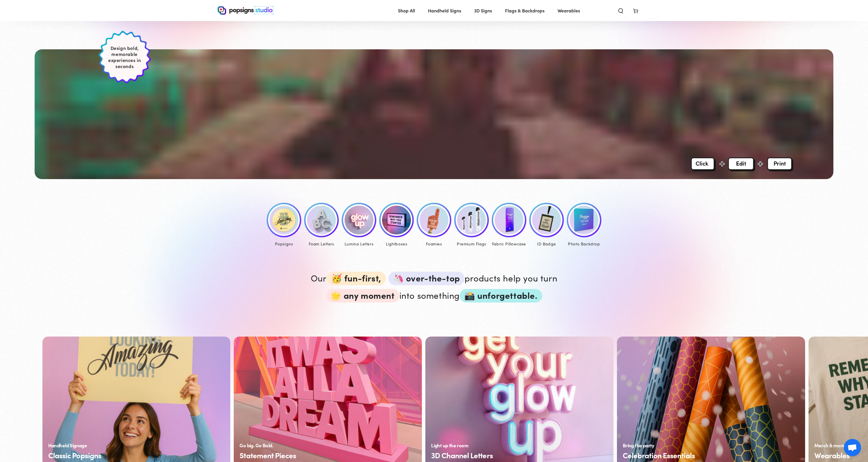  Describe the element at coordinates (284, 225) in the screenshot. I see `a: Popsigns Popsigns` at that location.